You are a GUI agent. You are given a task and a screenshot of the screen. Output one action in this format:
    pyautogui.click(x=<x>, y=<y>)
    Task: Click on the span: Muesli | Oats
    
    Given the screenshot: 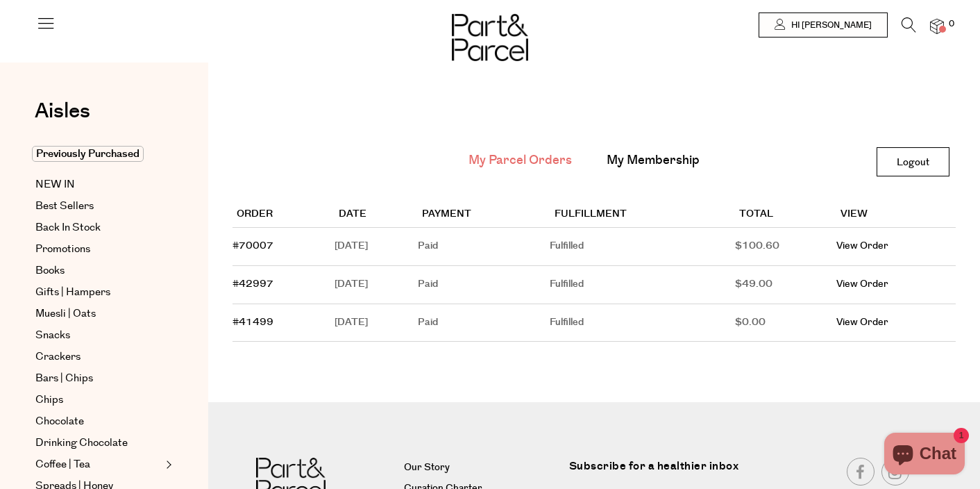 What is the action you would take?
    pyautogui.click(x=65, y=314)
    